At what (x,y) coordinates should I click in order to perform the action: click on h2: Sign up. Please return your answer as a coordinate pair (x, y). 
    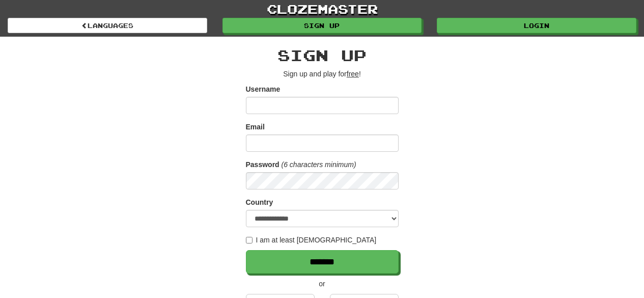
    Looking at the image, I should click on (322, 55).